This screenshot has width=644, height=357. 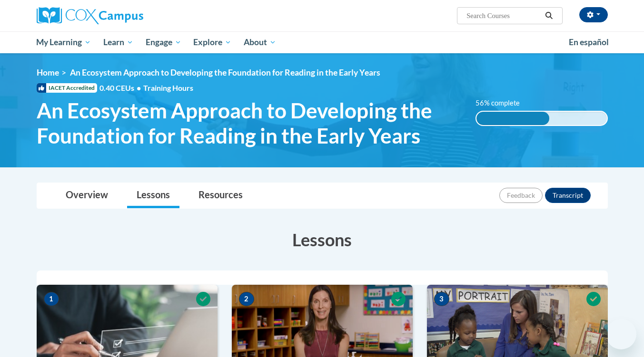 I want to click on a: Lessons, so click(x=154, y=195).